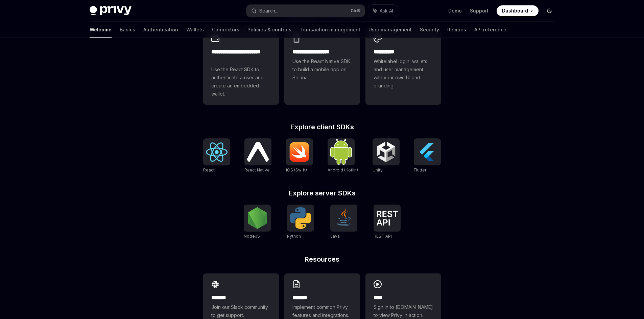  I want to click on a: Connectors, so click(226, 30).